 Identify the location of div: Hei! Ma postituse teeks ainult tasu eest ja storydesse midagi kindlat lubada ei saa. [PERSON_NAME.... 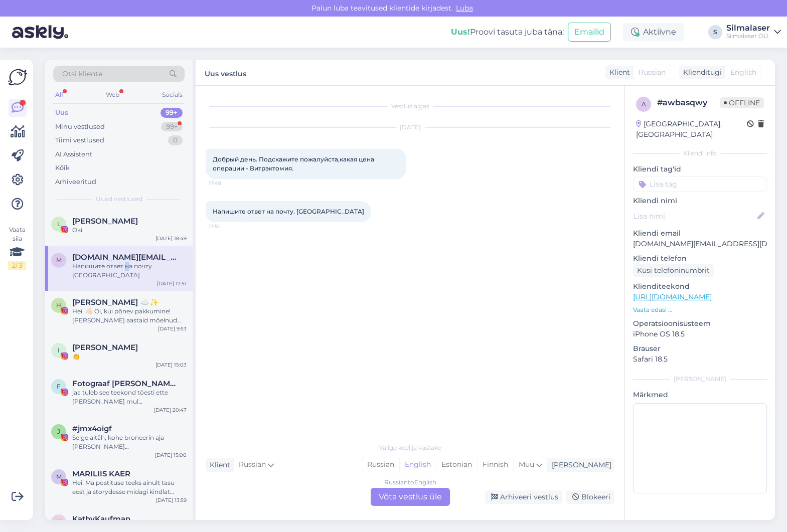
(129, 487).